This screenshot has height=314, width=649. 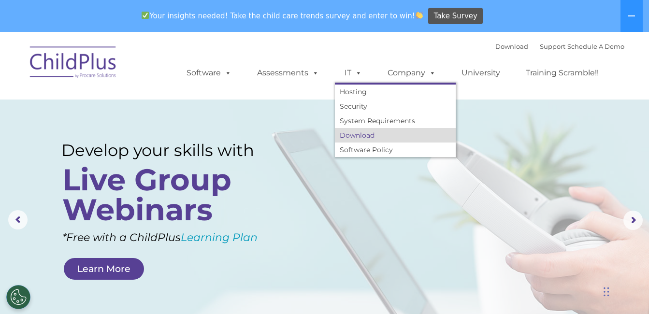 I want to click on span: Phone number, so click(x=155, y=107).